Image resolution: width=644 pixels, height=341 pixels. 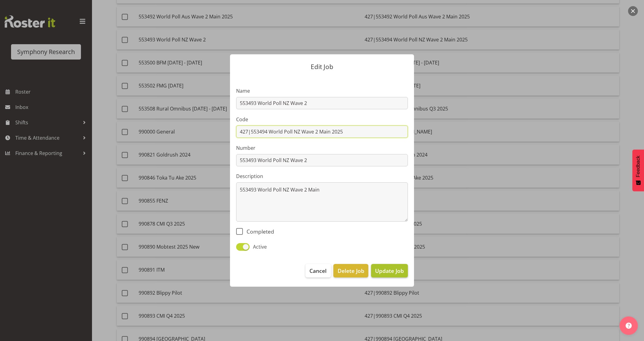 What do you see at coordinates (322, 176) in the screenshot?
I see `label: Description` at bounding box center [322, 176].